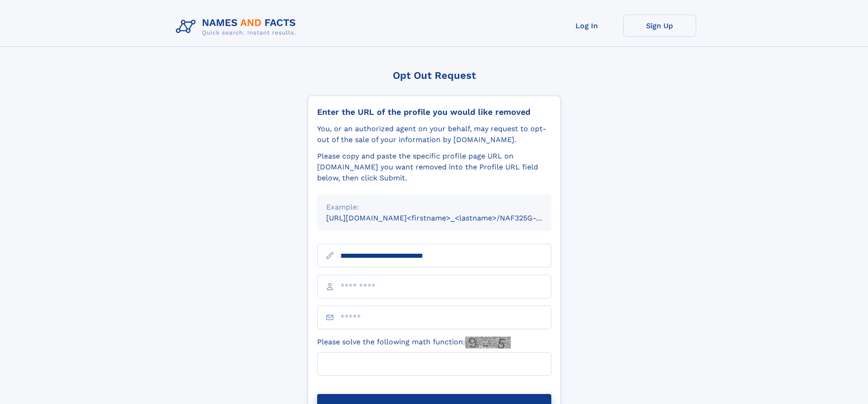 This screenshot has height=404, width=868. Describe the element at coordinates (238, 27) in the screenshot. I see `img: Logo Names and Facts` at that location.